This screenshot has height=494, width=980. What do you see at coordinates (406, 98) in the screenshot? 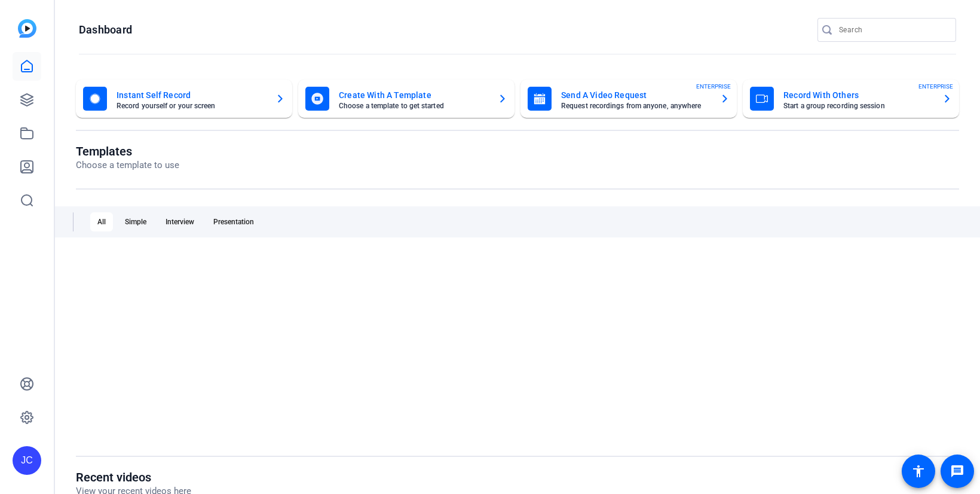
I see `button: Create With A TemplateChoose a template to get started` at bounding box center [406, 98].